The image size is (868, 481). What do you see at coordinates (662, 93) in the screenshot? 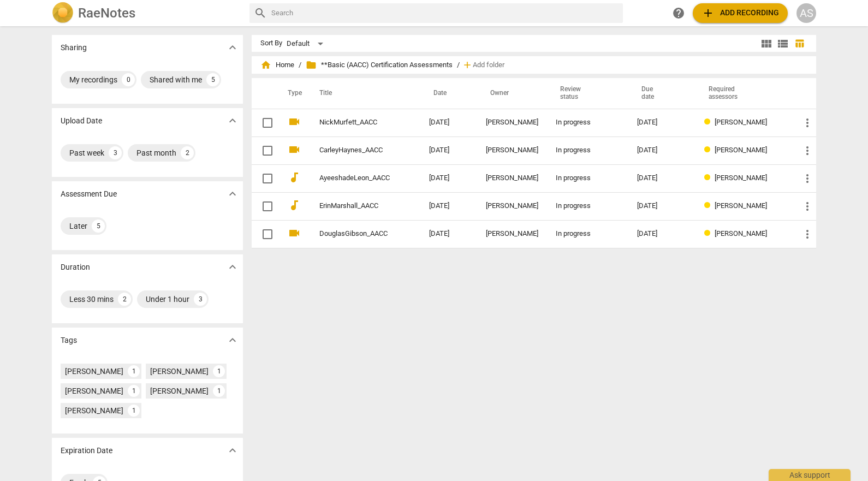
I see `th: Due date` at bounding box center [662, 93].